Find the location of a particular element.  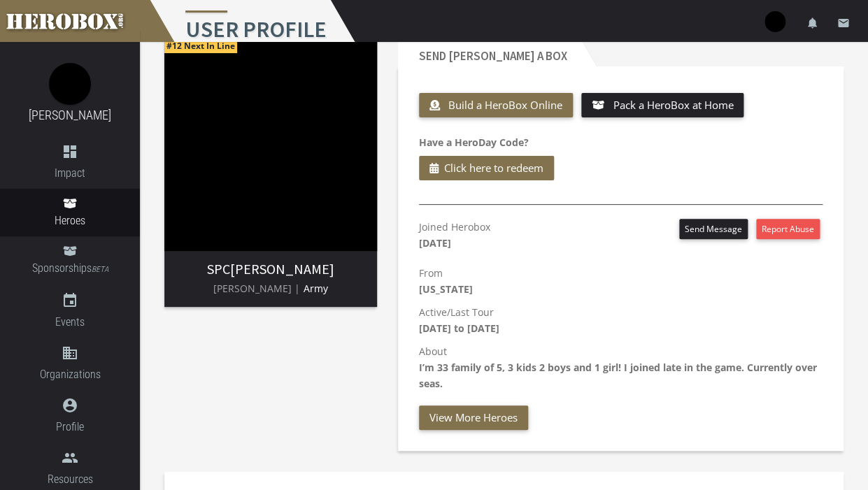

i: email is located at coordinates (844, 23).